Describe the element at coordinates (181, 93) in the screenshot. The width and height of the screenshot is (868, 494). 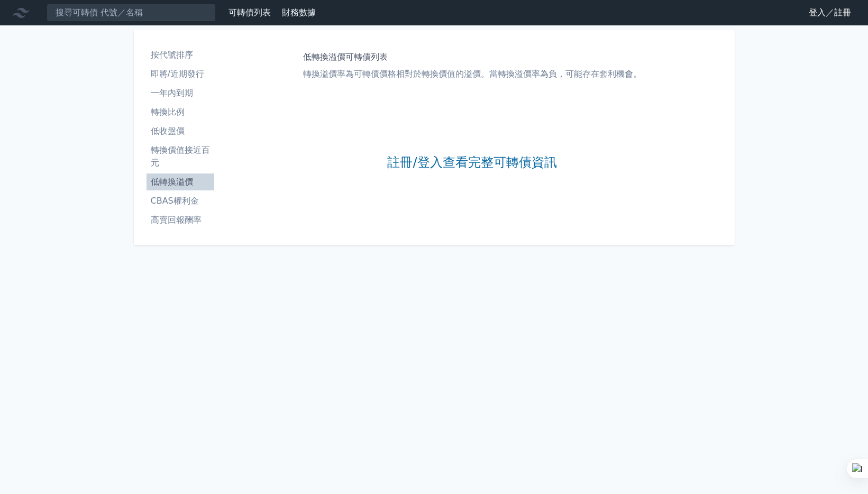
I see `li: 一年內到期` at that location.